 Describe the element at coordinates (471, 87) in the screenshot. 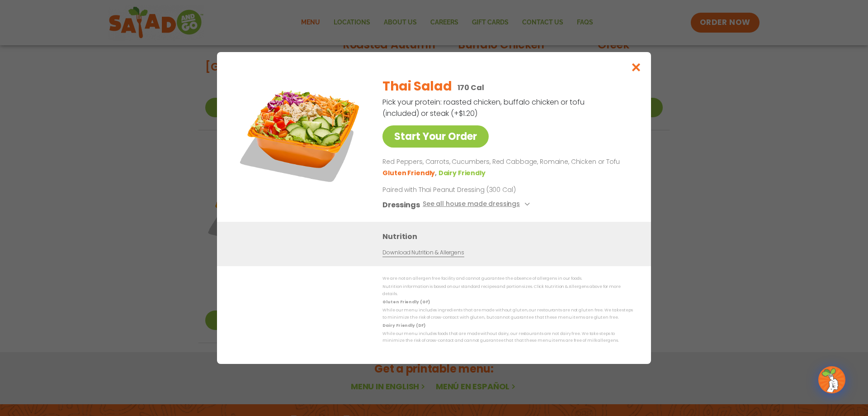

I see `p: 170 Cal` at that location.